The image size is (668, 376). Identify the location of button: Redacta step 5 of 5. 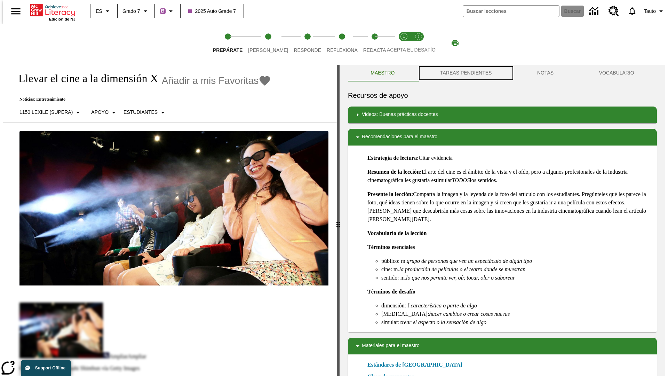
(375, 43).